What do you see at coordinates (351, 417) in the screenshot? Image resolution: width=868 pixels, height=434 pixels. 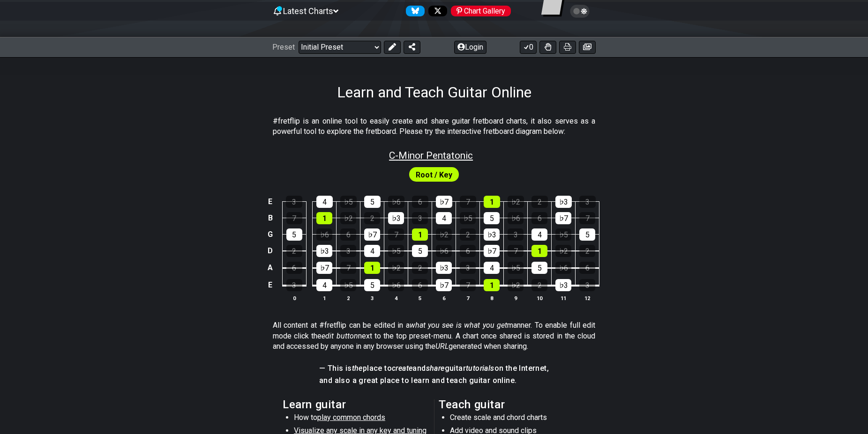 I see `span: play common chords` at bounding box center [351, 417].